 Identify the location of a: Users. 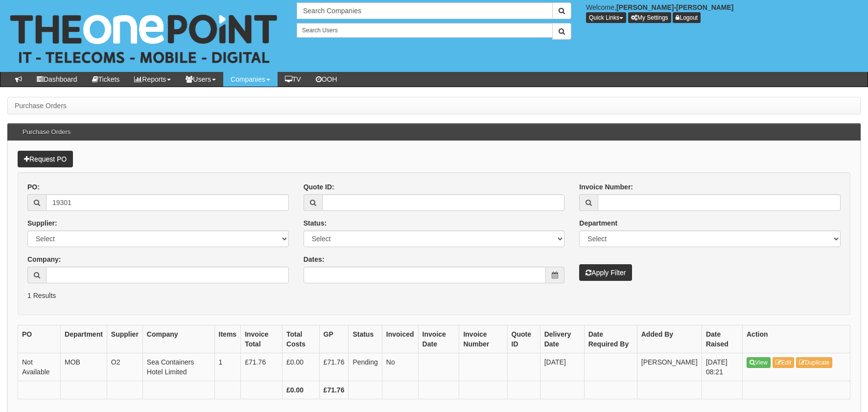
(201, 79).